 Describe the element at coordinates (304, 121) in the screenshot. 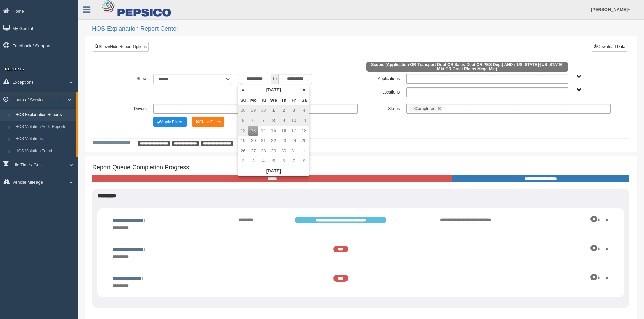

I see `td: 11` at that location.